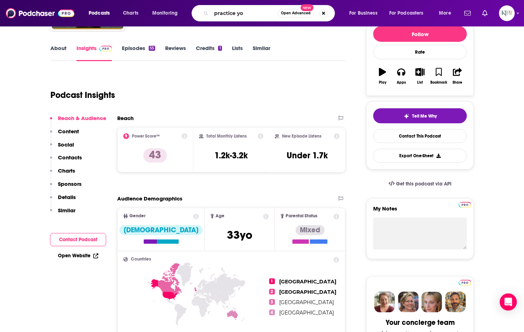  I want to click on button: Export One-Sheet, so click(420, 155).